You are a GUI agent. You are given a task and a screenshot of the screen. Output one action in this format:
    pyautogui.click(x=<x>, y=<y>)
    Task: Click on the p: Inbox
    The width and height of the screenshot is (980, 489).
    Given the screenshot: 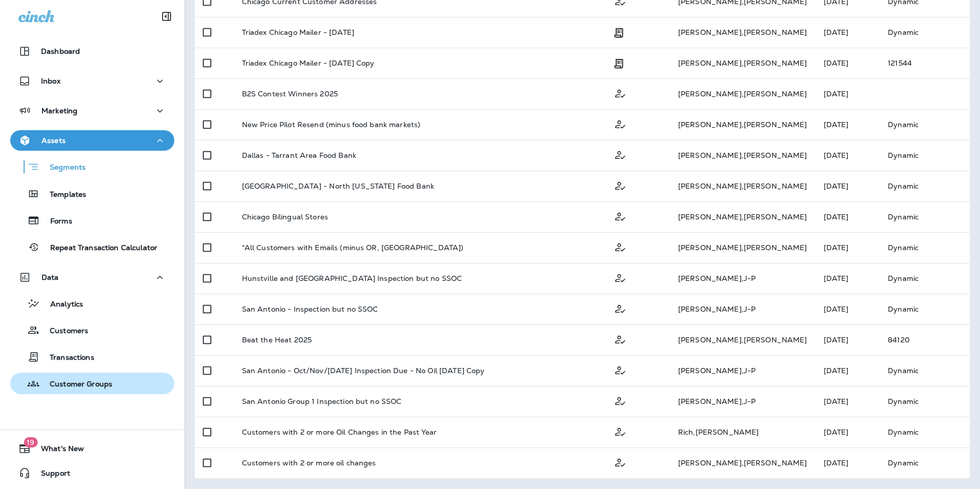 What is the action you would take?
    pyautogui.click(x=51, y=81)
    